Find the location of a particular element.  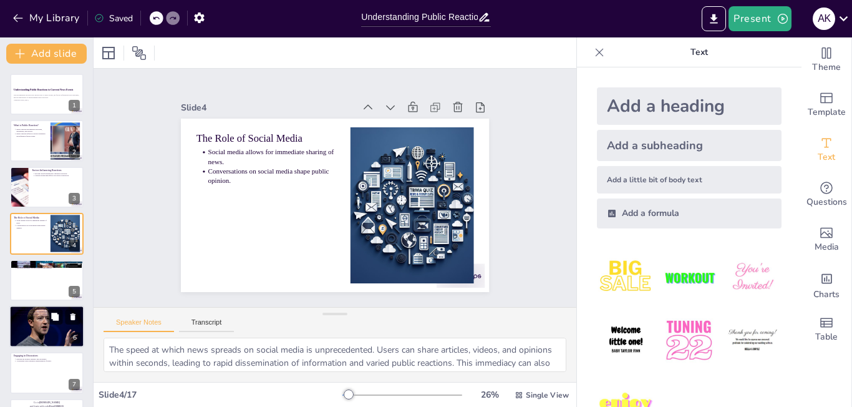

span: Single View is located at coordinates (547, 395).